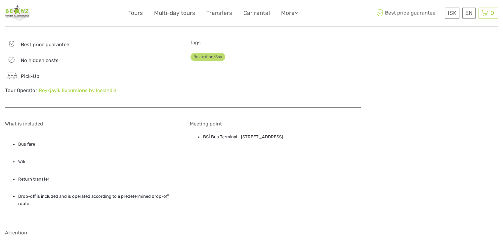 The image size is (503, 241). I want to click on li: Return transfer, so click(97, 179).